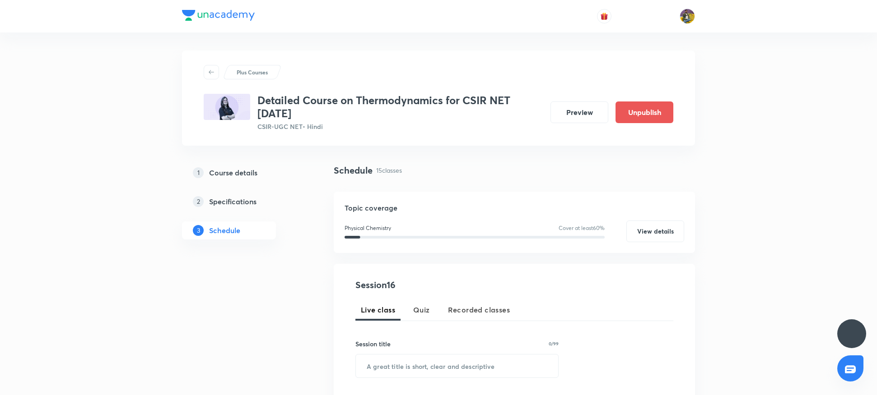  What do you see at coordinates (373, 344) in the screenshot?
I see `h6: Session title` at bounding box center [373, 344].